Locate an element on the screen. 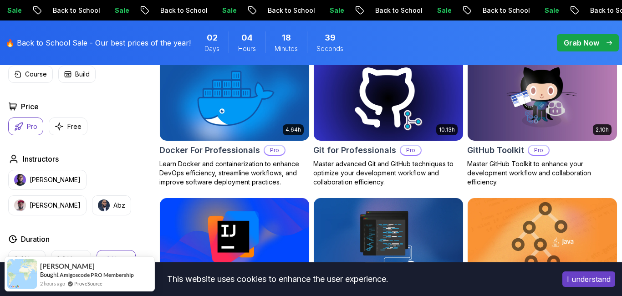 This screenshot has height=296, width=622. button: 1-3 Hours is located at coordinates (71, 259).